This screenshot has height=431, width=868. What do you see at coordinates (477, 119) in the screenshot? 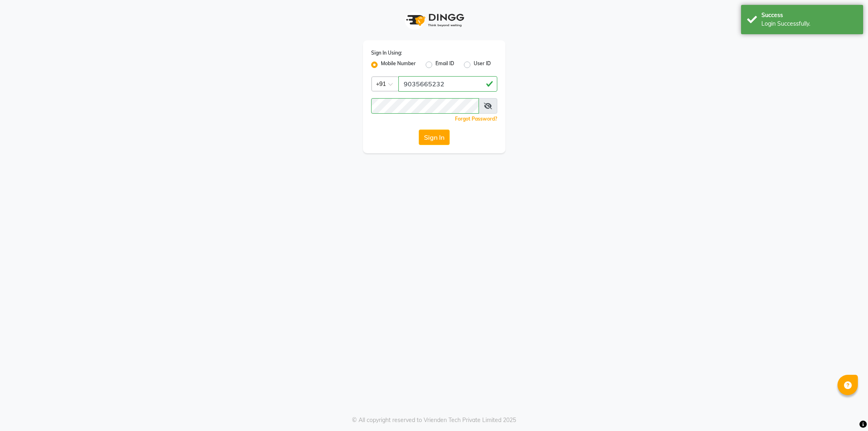
I see `a: Forgot Password?` at bounding box center [477, 119].